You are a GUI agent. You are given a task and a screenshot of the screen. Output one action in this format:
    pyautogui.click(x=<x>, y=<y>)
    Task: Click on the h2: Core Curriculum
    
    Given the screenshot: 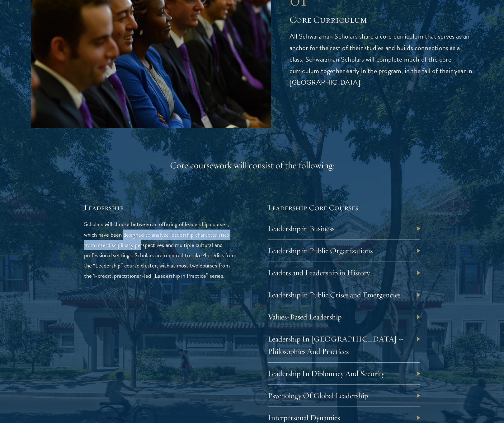 What is the action you would take?
    pyautogui.click(x=381, y=20)
    